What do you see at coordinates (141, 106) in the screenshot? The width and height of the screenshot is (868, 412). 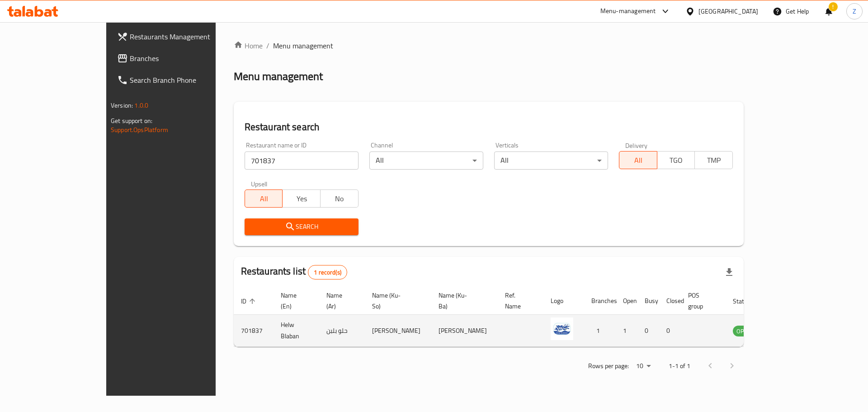 I see `span: 1.0.0` at bounding box center [141, 106].